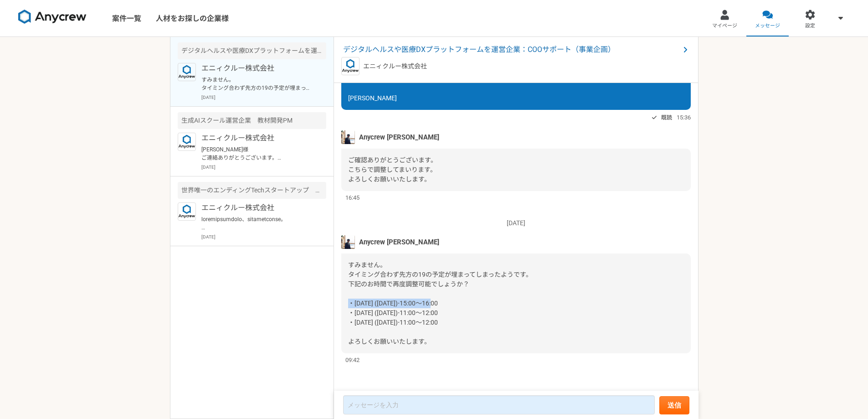  What do you see at coordinates (767, 26) in the screenshot?
I see `span: メッセージ` at bounding box center [767, 26].